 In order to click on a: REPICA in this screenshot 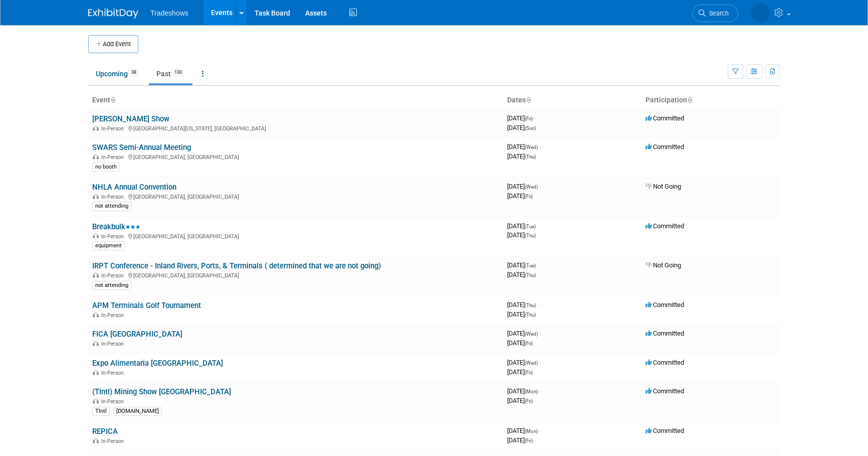, I will do `click(104, 431)`.